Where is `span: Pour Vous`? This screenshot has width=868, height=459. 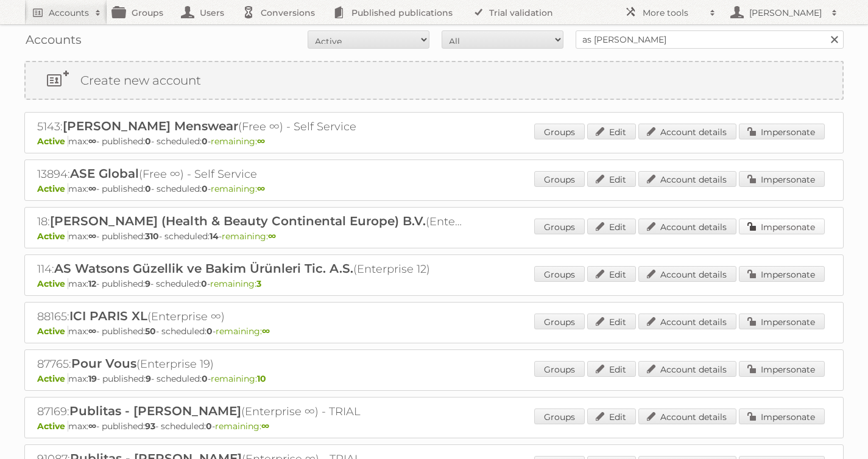
span: Pour Vous is located at coordinates (104, 364).